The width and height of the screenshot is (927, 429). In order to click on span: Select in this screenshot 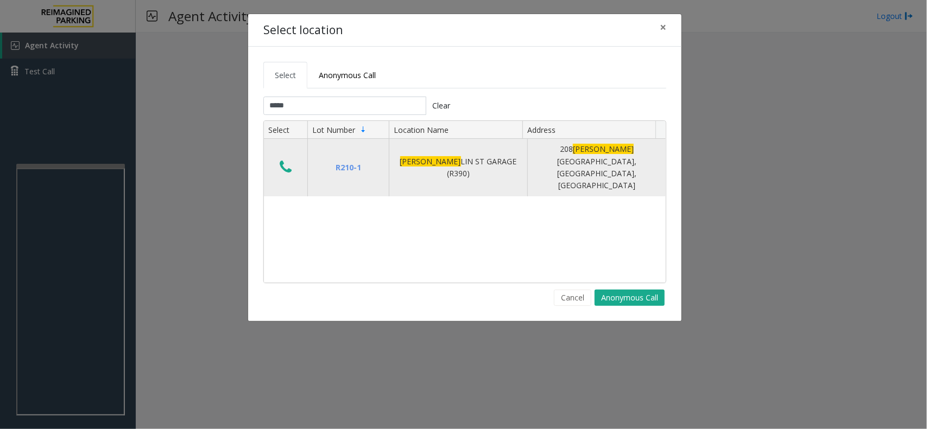, I will do `click(285, 75)`.